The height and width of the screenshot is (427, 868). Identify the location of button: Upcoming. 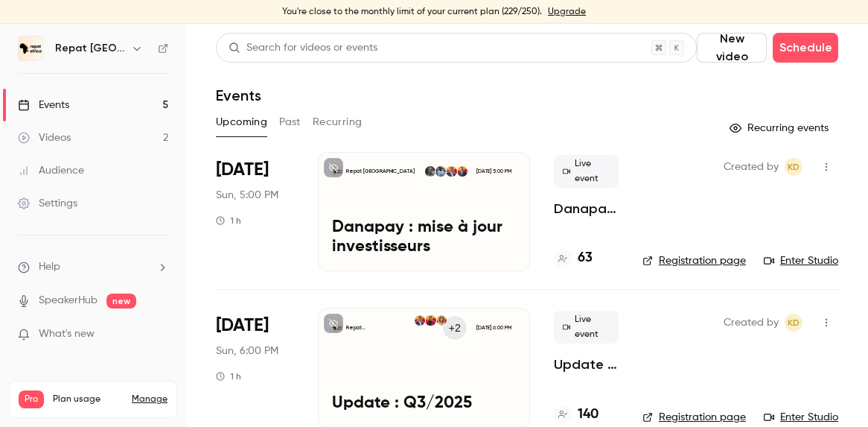
(242, 122).